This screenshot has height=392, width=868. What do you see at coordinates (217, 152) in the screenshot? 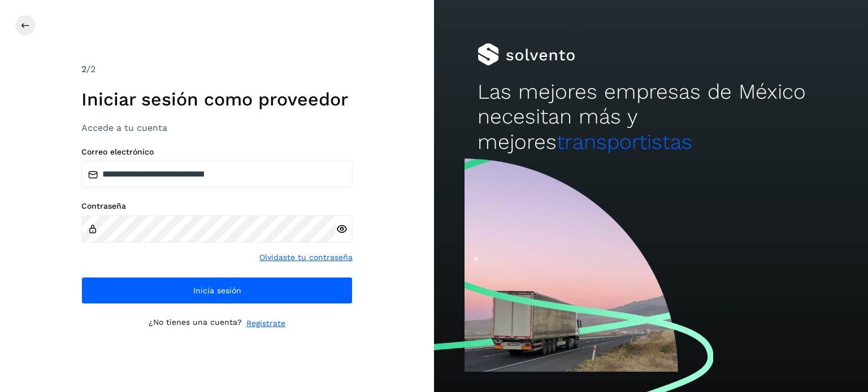
I see `label: Correo electrónico` at bounding box center [217, 152].